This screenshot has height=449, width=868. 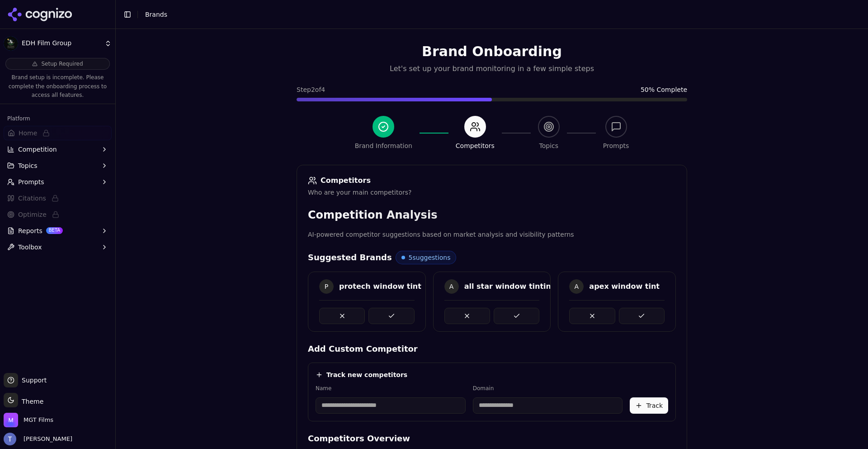 I want to click on span: MGT Films, so click(x=39, y=420).